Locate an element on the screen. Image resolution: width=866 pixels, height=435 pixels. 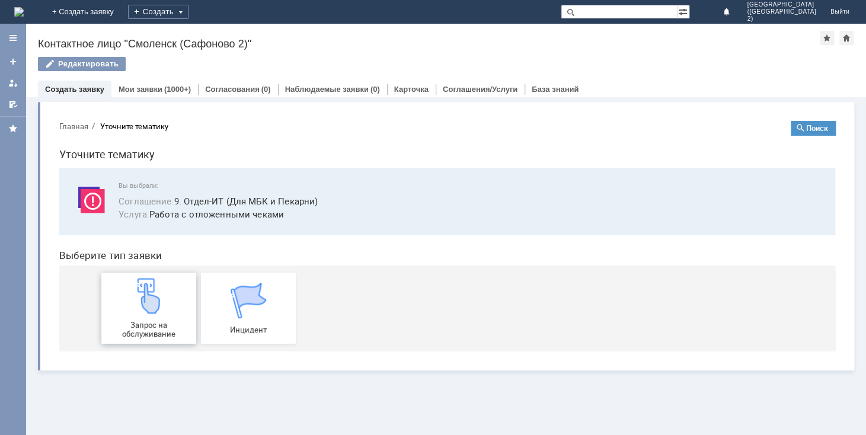
button: Поиск is located at coordinates (763, 17).